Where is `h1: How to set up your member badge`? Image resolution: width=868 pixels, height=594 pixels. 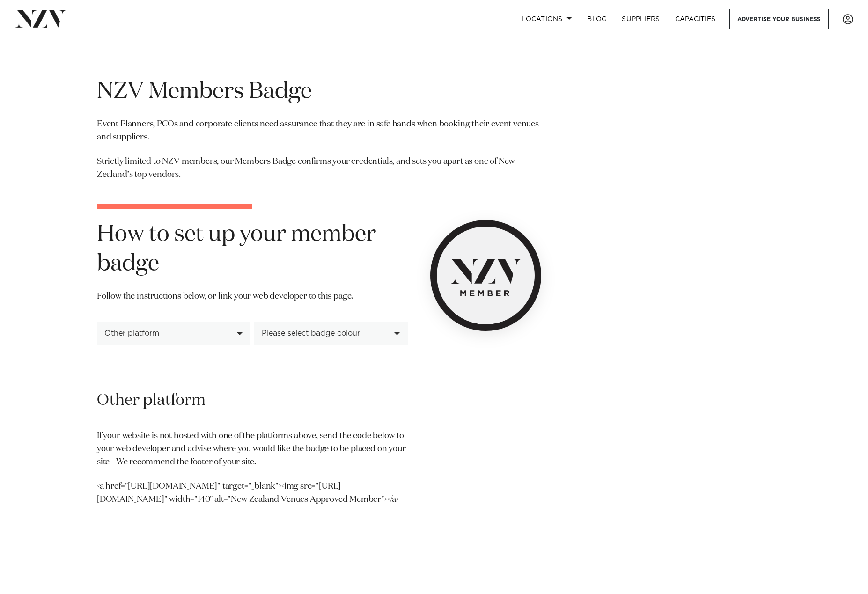 h1: How to set up your member badge is located at coordinates (253, 249).